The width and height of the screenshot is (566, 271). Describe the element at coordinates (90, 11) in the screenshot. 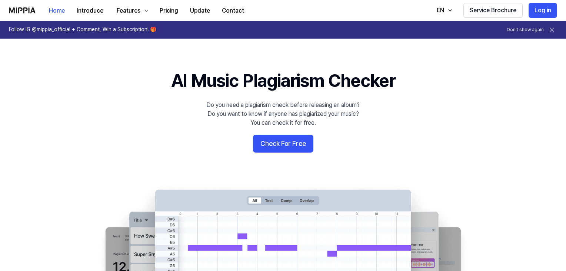

I see `a: Introduce` at that location.